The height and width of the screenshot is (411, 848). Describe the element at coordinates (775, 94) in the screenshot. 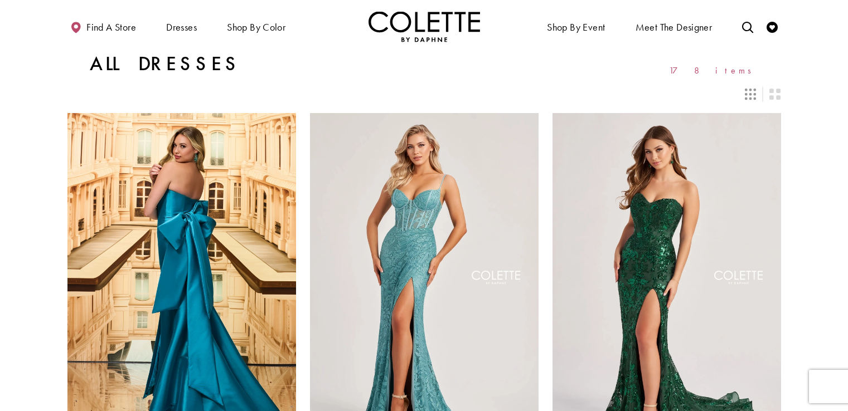

I see `span: Switch layout to 2 columns` at that location.